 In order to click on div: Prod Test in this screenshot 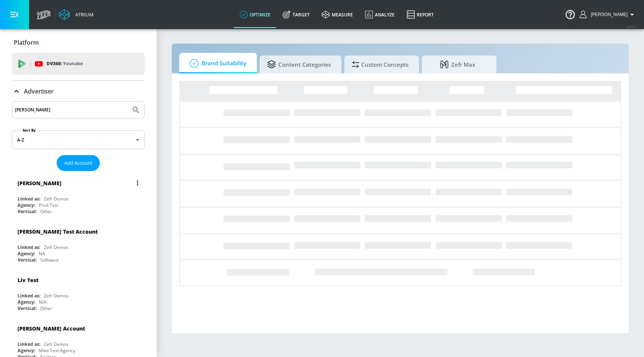, I will do `click(48, 205)`.